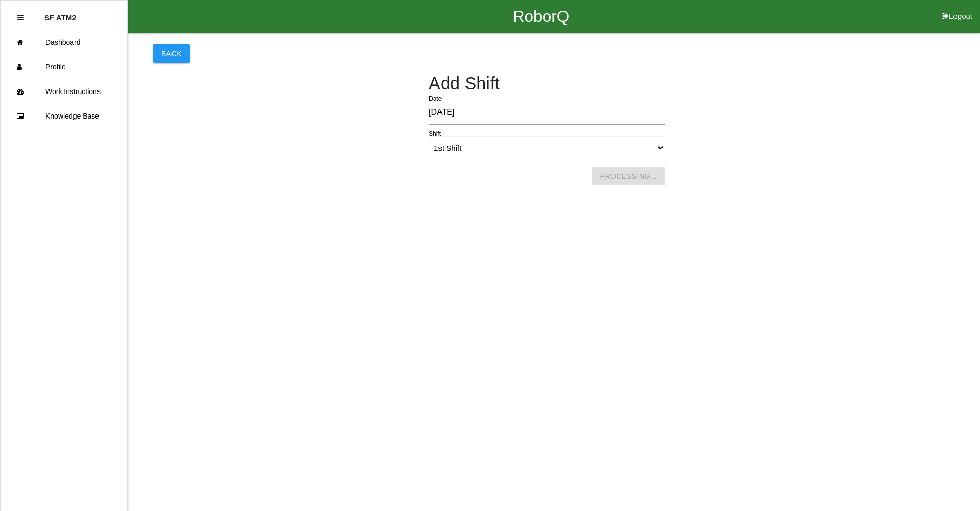 This screenshot has width=980, height=511. What do you see at coordinates (21, 18) in the screenshot?
I see `div: Close` at bounding box center [21, 18].